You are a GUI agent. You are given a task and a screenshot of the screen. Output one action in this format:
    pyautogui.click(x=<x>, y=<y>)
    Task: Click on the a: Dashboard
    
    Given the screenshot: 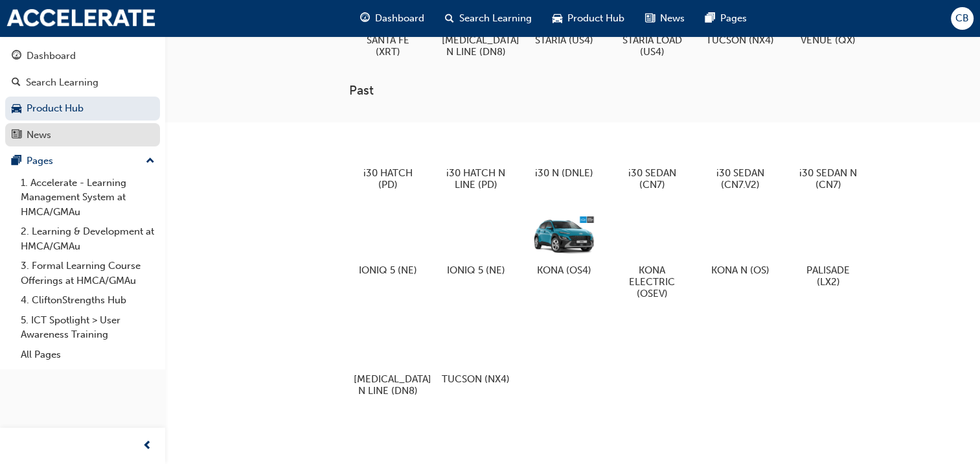 What is the action you would take?
    pyautogui.click(x=82, y=56)
    